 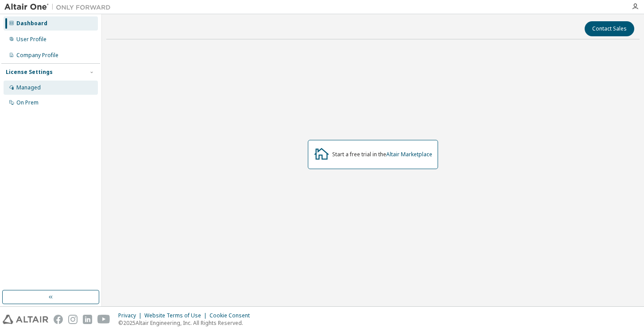 I want to click on img: instagram.svg, so click(x=72, y=319).